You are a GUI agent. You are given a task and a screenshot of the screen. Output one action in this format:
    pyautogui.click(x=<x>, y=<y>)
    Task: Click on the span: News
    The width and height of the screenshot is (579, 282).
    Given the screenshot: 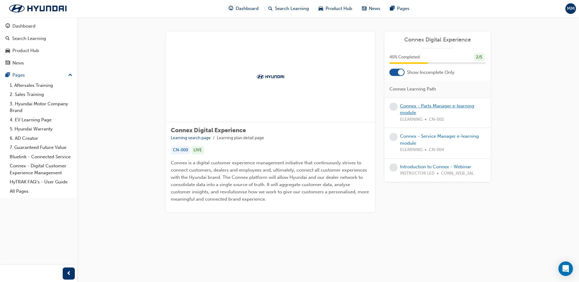 What is the action you would take?
    pyautogui.click(x=375, y=8)
    